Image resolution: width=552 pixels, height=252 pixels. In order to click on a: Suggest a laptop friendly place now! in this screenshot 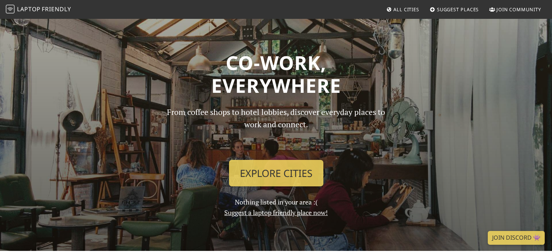, I will do `click(276, 213)`.